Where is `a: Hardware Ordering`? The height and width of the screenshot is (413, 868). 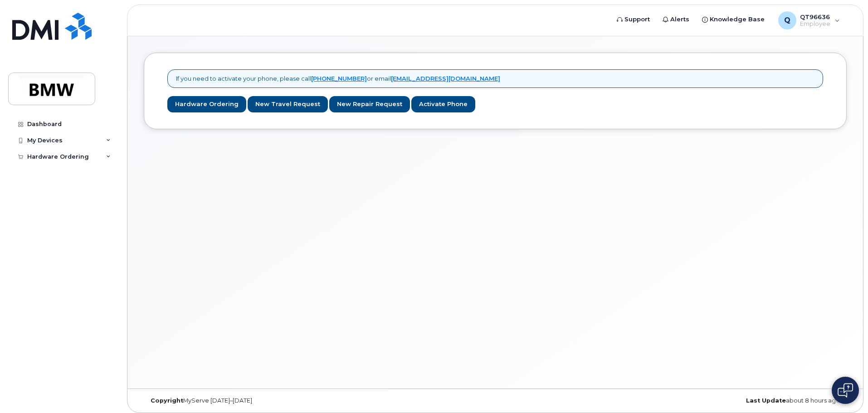
a: Hardware Ordering is located at coordinates (206, 104).